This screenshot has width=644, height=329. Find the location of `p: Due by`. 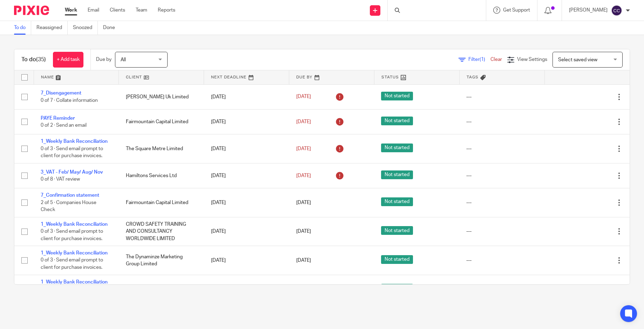

p: Due by is located at coordinates (104, 59).